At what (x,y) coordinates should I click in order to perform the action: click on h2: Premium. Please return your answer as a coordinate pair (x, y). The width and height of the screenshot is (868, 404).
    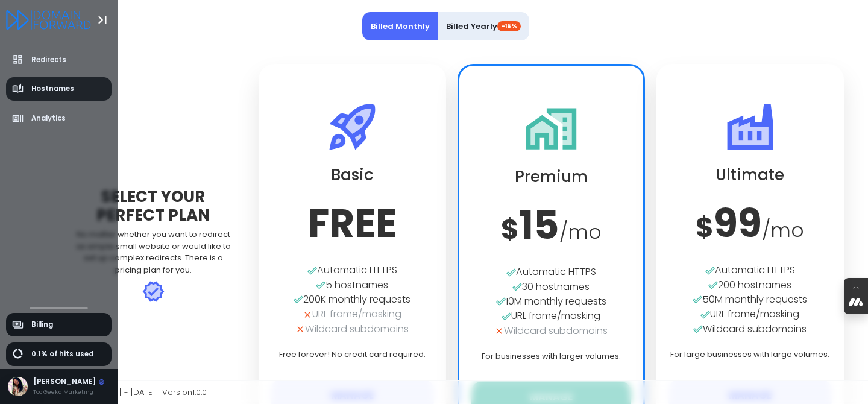
    Looking at the image, I should click on (552, 176).